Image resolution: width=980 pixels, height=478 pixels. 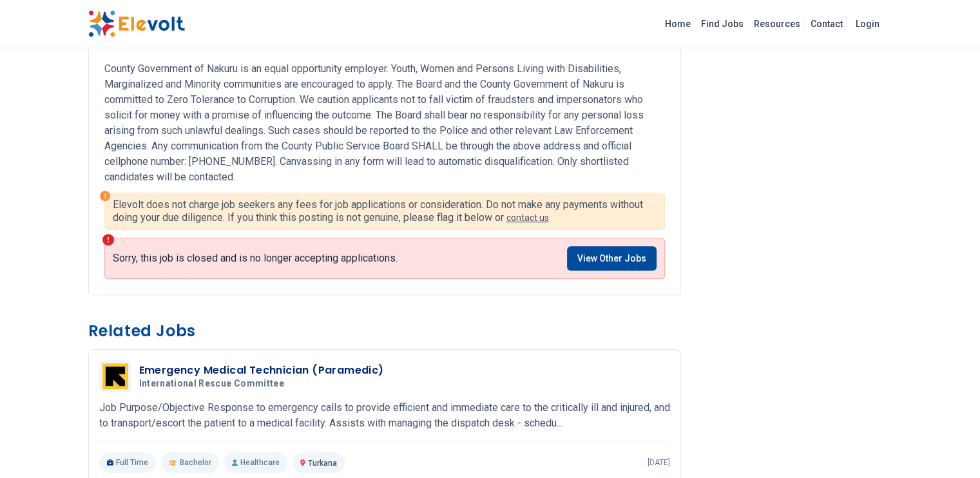 What do you see at coordinates (262, 370) in the screenshot?
I see `h3: Emergency Medical Technician (Paramedic)` at bounding box center [262, 370].